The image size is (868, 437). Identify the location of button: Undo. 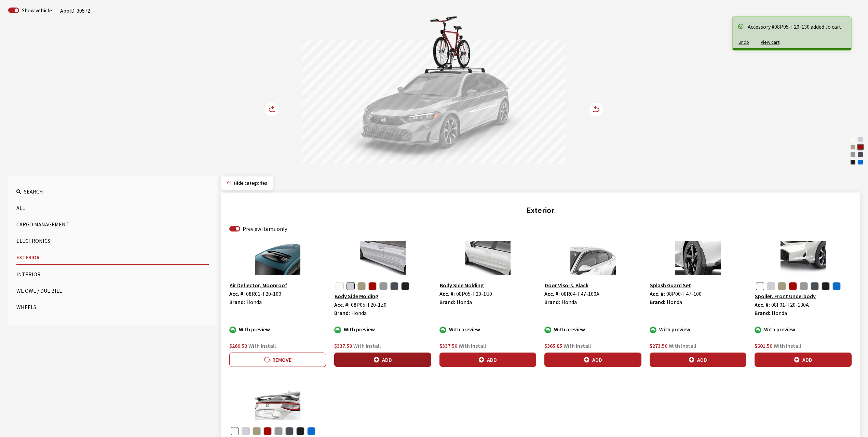
(744, 42).